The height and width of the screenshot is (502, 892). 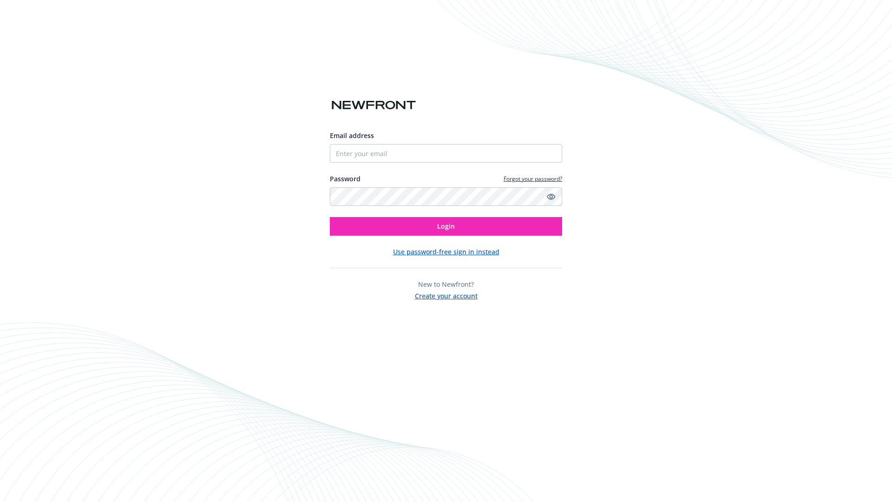 What do you see at coordinates (446, 153) in the screenshot?
I see `input: Enter your email` at bounding box center [446, 153].